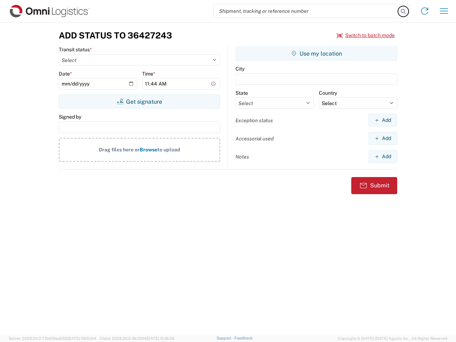 The height and width of the screenshot is (342, 456). What do you see at coordinates (52, 338) in the screenshot?
I see `span: Server: 2025.20.0-710e05ee653` at bounding box center [52, 338].